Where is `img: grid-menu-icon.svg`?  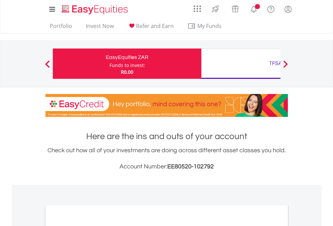
img: grid-menu-icon.svg is located at coordinates (198, 9).